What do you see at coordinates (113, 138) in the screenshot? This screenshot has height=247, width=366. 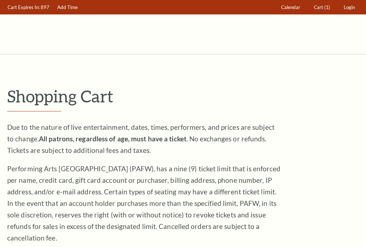 I see `strong: All patrons, regardless of age, must have a ticket` at bounding box center [113, 138].